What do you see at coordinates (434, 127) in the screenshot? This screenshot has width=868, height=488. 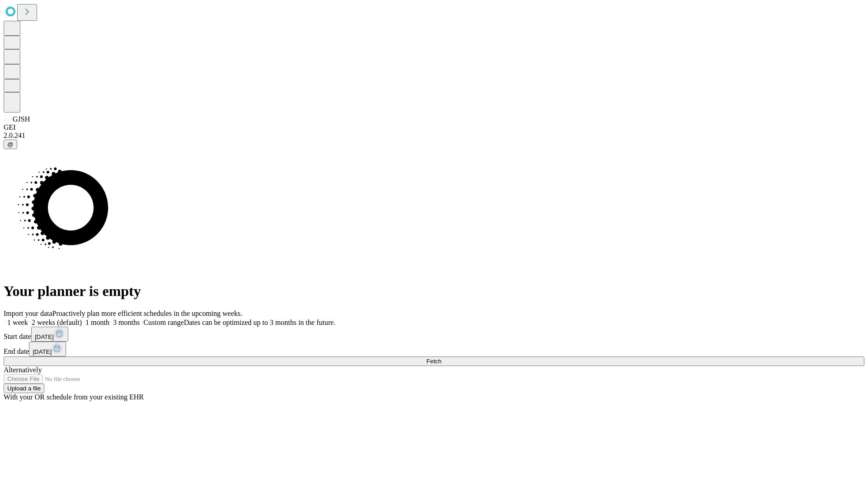 I see `div: GEI` at bounding box center [434, 127].